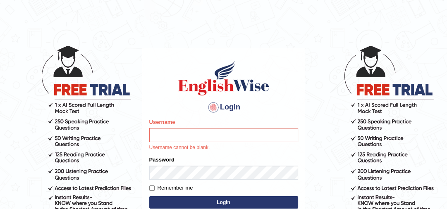 The height and width of the screenshot is (209, 447). Describe the element at coordinates (152, 188) in the screenshot. I see `input: Remember me` at that location.